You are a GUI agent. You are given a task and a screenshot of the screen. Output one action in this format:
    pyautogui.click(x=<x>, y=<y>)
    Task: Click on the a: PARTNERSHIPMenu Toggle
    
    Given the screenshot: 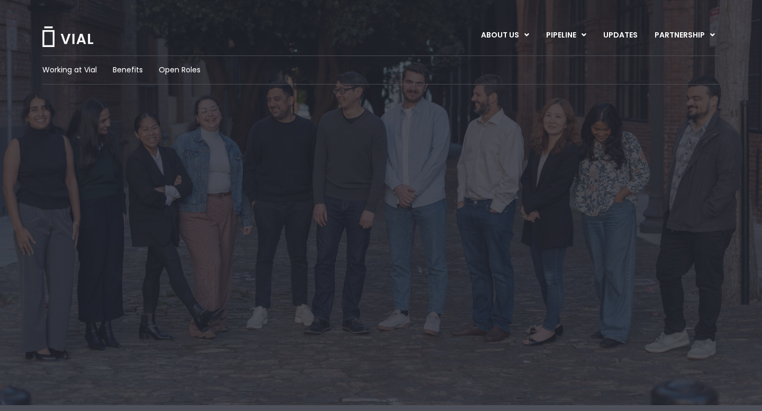 What is the action you would take?
    pyautogui.click(x=684, y=35)
    